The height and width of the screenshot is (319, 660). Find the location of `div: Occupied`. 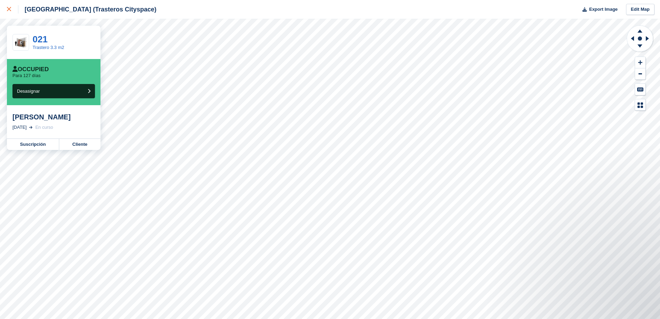

div: Occupied is located at coordinates (30, 69).